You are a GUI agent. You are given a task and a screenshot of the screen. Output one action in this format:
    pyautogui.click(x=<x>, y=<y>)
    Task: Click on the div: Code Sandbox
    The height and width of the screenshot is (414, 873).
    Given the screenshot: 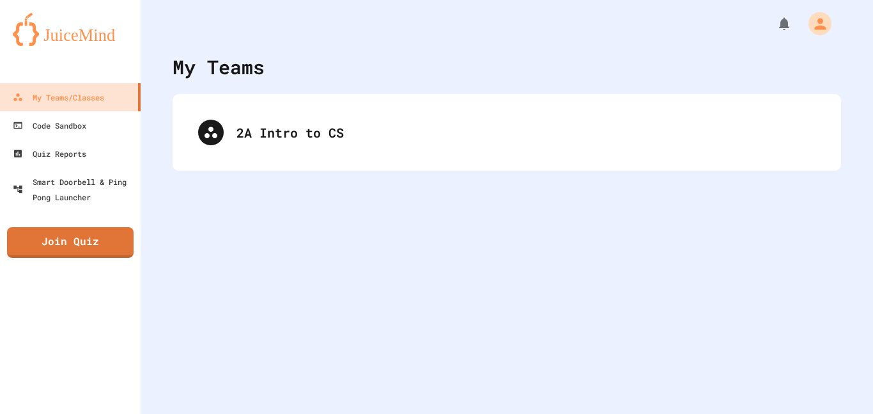 What is the action you would take?
    pyautogui.click(x=49, y=125)
    